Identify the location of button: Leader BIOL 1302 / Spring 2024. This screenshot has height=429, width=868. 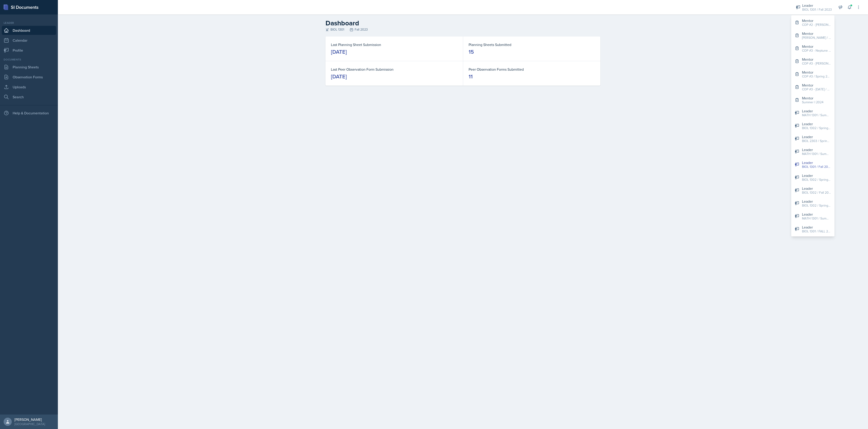
(813, 203).